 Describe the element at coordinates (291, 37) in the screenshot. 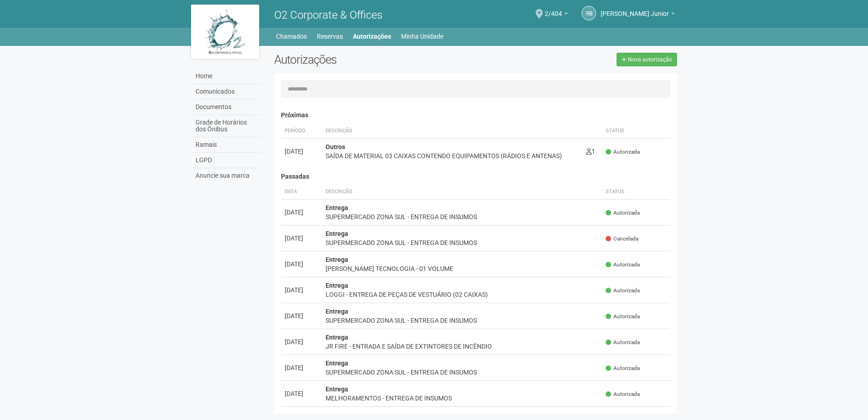

I see `a: Chamados` at that location.